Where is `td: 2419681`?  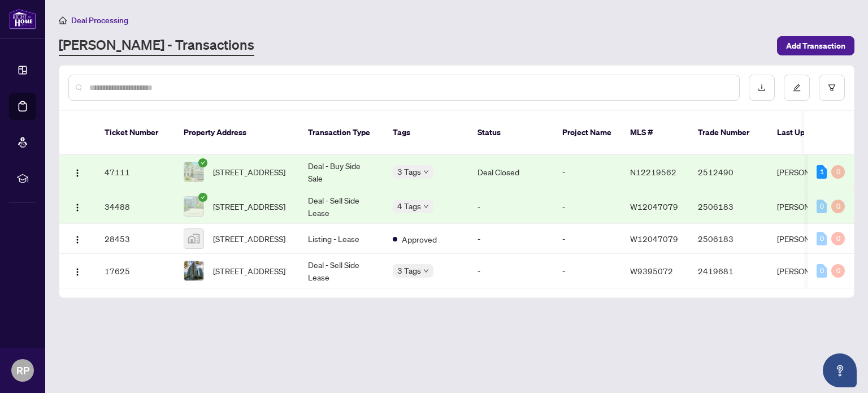
td: 2419681 is located at coordinates (729, 271).